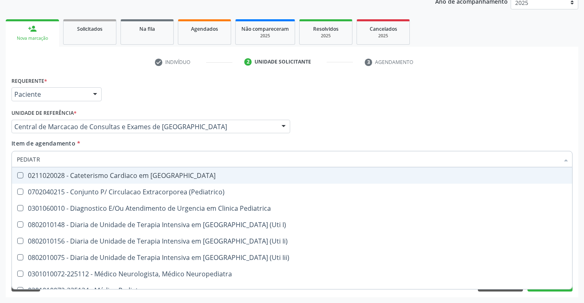 Image resolution: width=584 pixels, height=303 pixels. What do you see at coordinates (50, 94) in the screenshot?
I see `span: Paciente` at bounding box center [50, 94].